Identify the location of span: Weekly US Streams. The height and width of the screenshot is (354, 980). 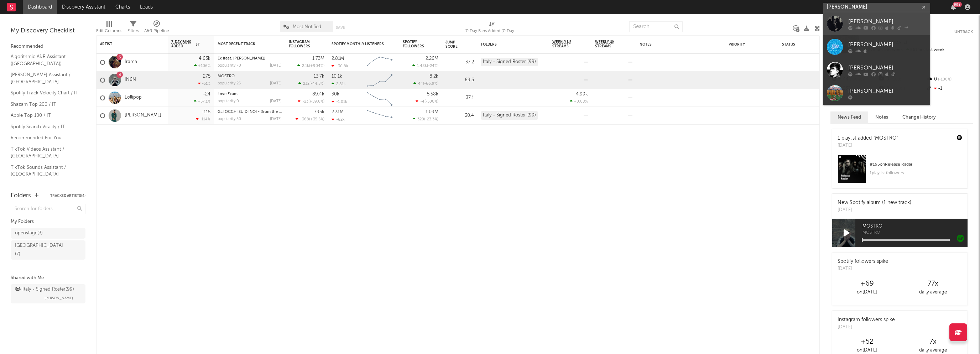
(565, 44).